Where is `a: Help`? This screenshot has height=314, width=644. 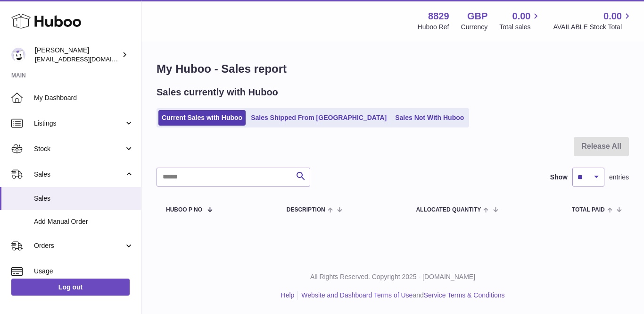
a: Help is located at coordinates (288, 295).